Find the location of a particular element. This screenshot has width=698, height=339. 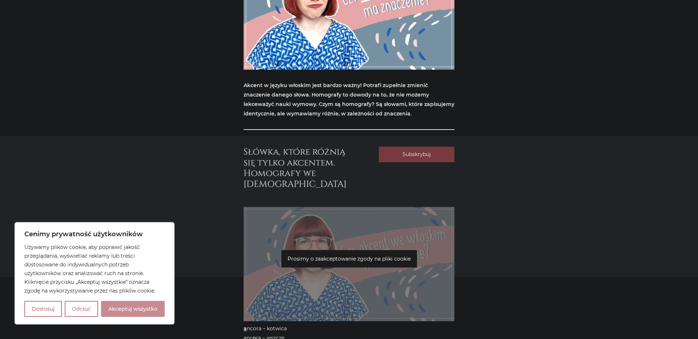

p: Cenimy prywatność użytkowników is located at coordinates (94, 234).